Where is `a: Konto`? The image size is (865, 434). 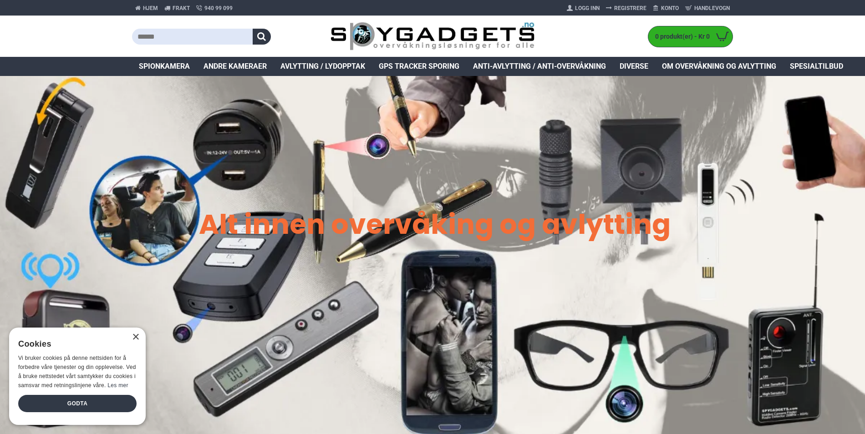
a: Konto is located at coordinates (666, 8).